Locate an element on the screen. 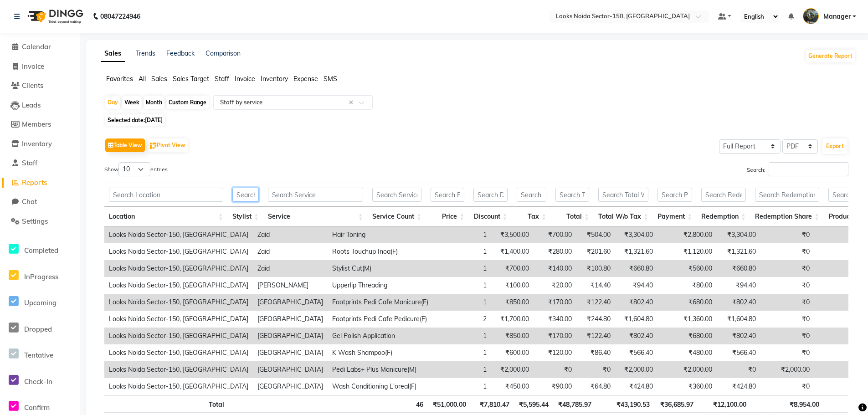  th: Service Count: activate to sort column ascending is located at coordinates (397, 216).